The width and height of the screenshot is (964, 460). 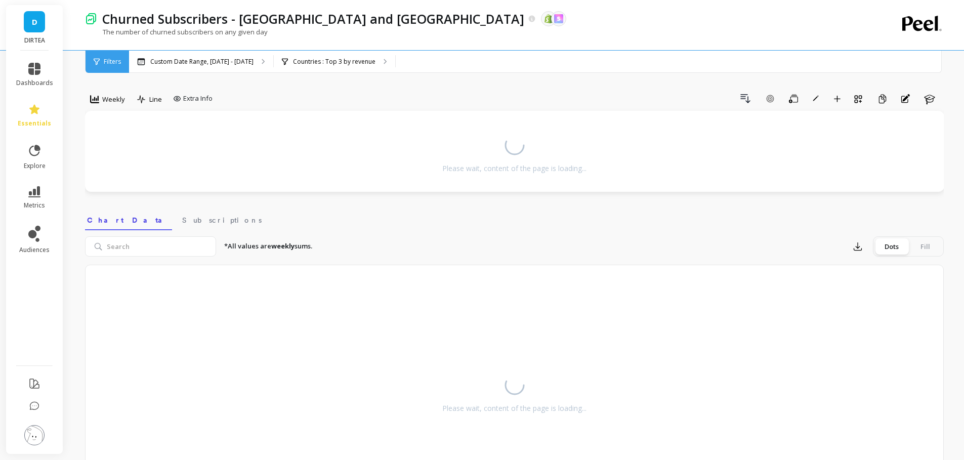 I want to click on span: Line, so click(x=155, y=99).